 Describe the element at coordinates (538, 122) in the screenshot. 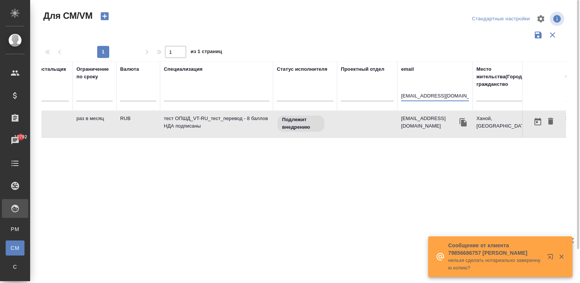

I see `button: Открыть календарь загрузки` at that location.